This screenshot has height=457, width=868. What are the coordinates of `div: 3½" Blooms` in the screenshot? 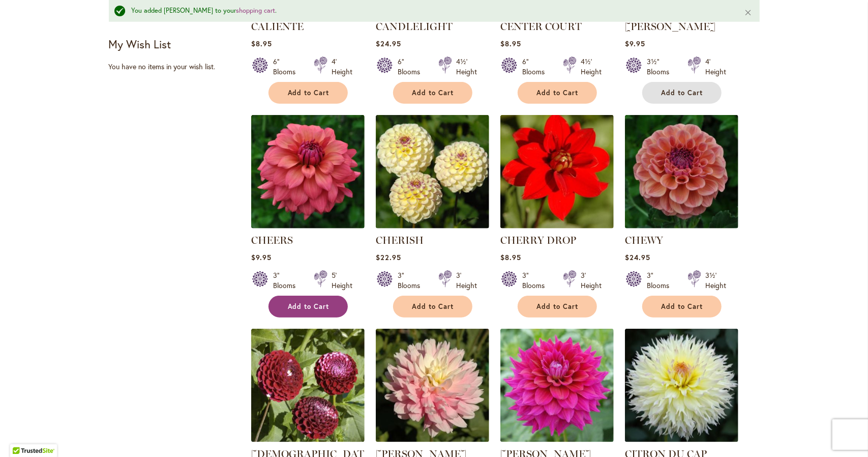 It's located at (662, 67).